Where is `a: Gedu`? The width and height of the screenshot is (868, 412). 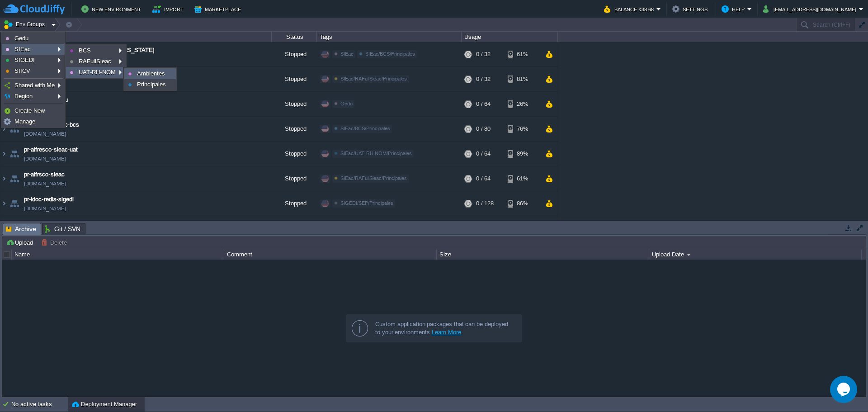
a: Gedu is located at coordinates (33, 38).